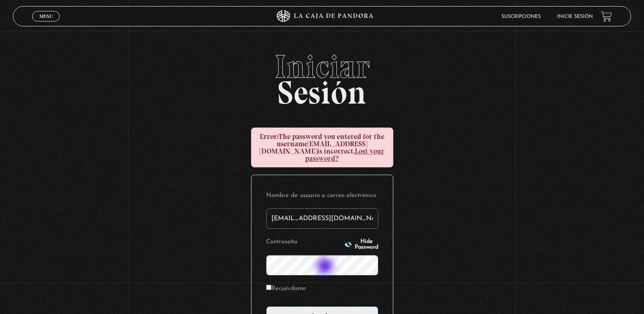  I want to click on span: Menu, so click(46, 16).